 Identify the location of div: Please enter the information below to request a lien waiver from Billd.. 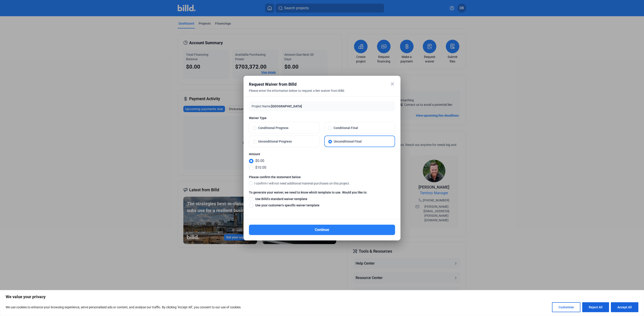
(316, 93).